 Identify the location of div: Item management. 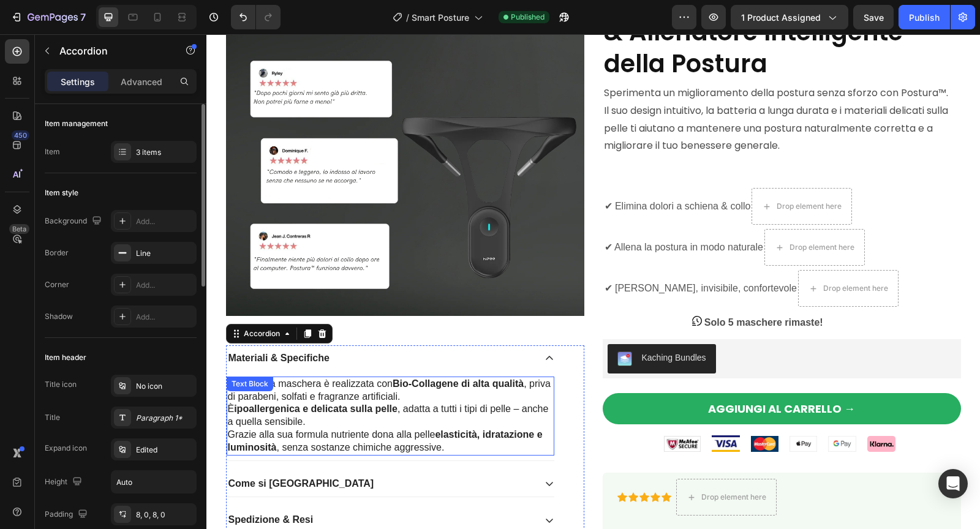
(76, 124).